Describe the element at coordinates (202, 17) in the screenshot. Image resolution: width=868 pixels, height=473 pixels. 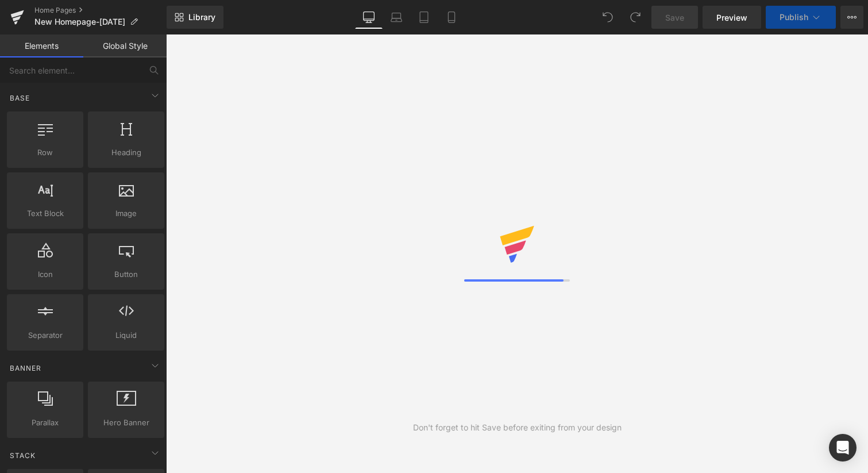
I see `span: Library` at that location.